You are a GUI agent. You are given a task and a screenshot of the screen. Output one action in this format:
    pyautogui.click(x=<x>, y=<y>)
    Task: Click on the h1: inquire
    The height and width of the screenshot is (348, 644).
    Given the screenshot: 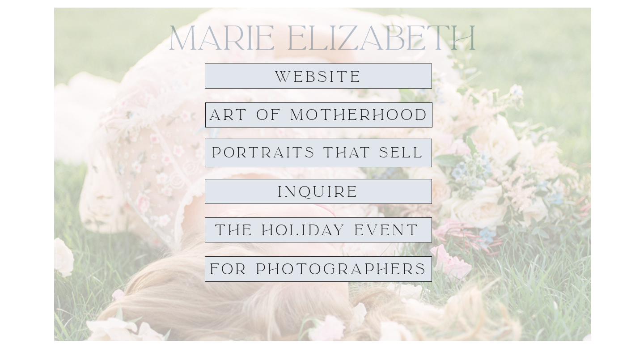 What is the action you would take?
    pyautogui.click(x=318, y=192)
    